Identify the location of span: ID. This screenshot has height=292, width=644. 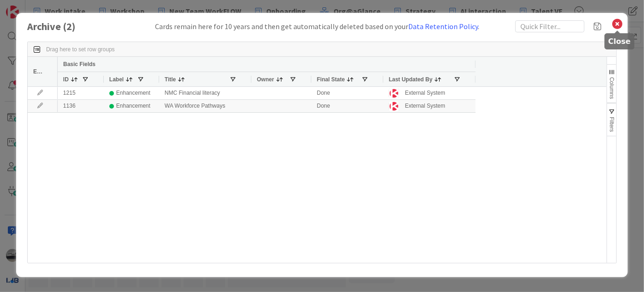
(66, 79).